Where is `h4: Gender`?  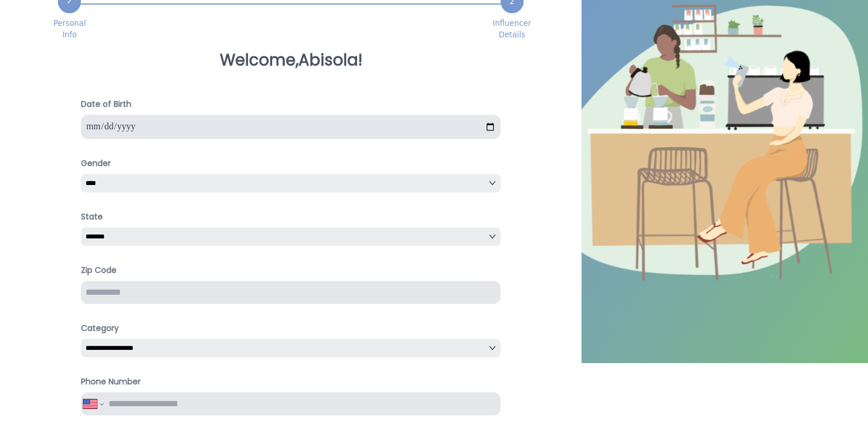
h4: Gender is located at coordinates (290, 163).